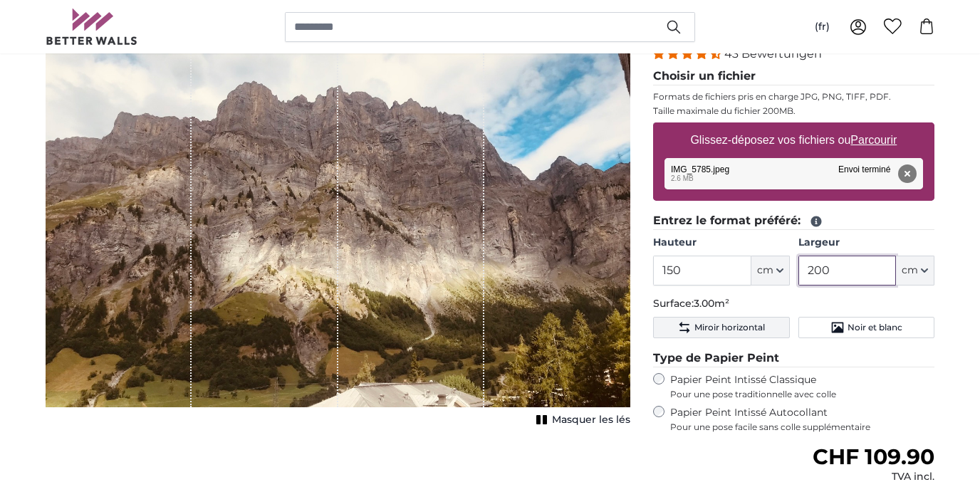 The width and height of the screenshot is (980, 487). Describe the element at coordinates (721, 328) in the screenshot. I see `button: Miroir horizontal` at that location.